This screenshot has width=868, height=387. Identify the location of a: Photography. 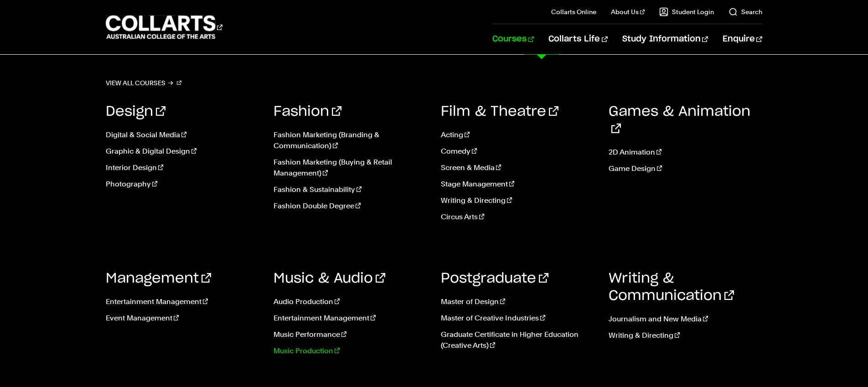
(183, 184).